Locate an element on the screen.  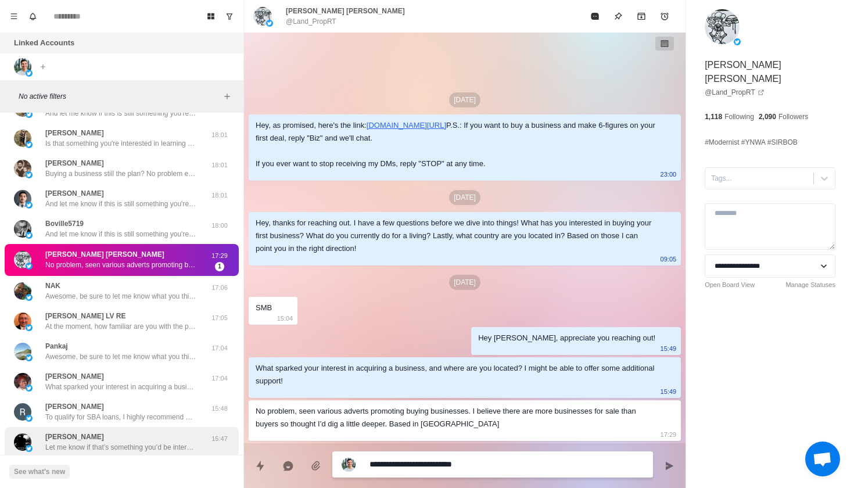
button: Add reminder is located at coordinates (664, 16).